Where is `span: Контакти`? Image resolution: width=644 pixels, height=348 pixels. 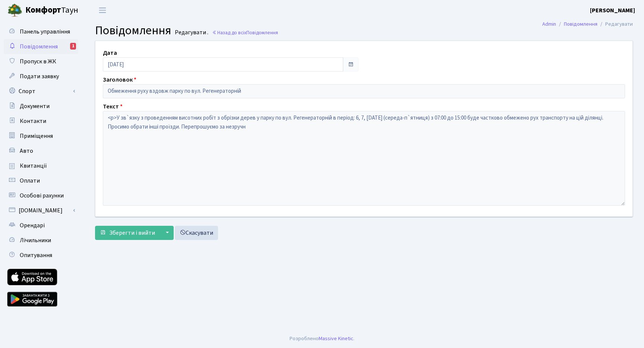
span: Контакти is located at coordinates (33, 121).